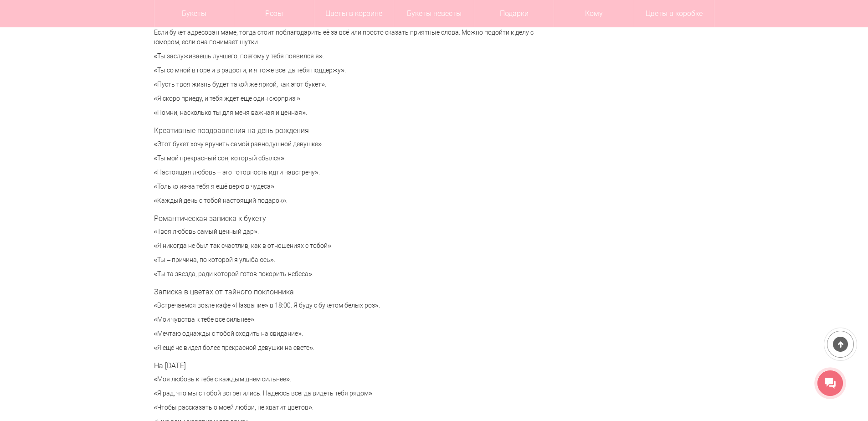  What do you see at coordinates (348, 113) in the screenshot?
I see `p: «Помни, насколько ты для меня важная и ценная».` at bounding box center [348, 113].